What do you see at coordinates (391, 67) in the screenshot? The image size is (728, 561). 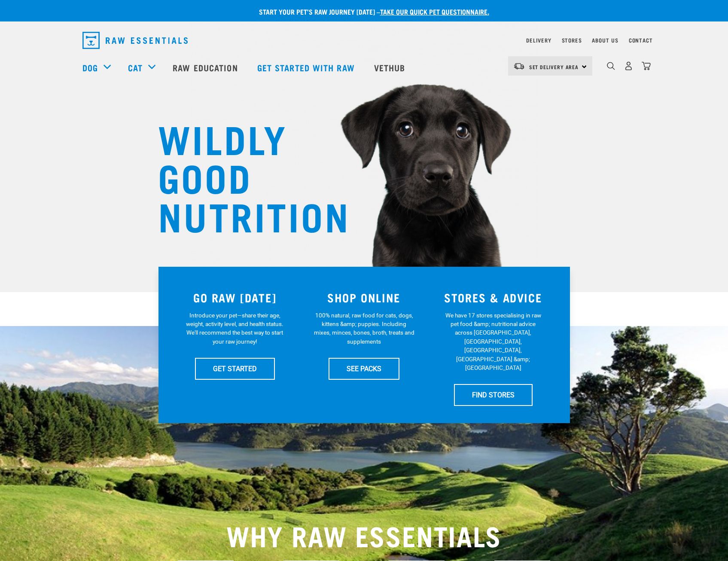 I see `a: Vethub` at bounding box center [391, 67].